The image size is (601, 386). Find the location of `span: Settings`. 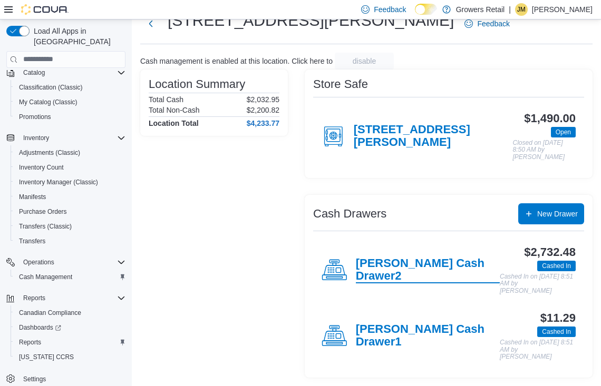

span: Settings is located at coordinates (72, 378).